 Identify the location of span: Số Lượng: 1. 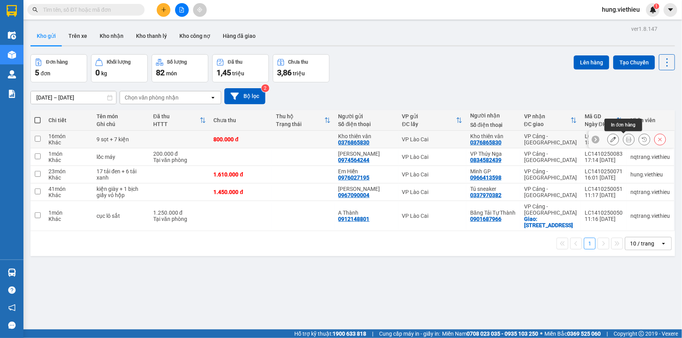
(50, 34).